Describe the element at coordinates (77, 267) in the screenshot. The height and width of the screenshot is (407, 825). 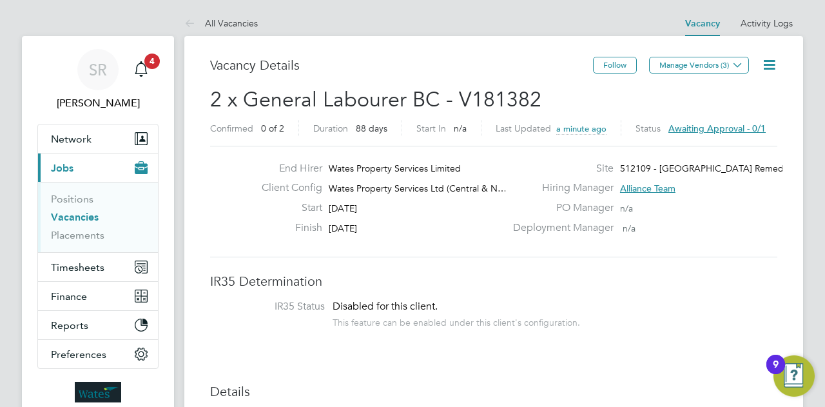
I see `span: Timesheets` at that location.